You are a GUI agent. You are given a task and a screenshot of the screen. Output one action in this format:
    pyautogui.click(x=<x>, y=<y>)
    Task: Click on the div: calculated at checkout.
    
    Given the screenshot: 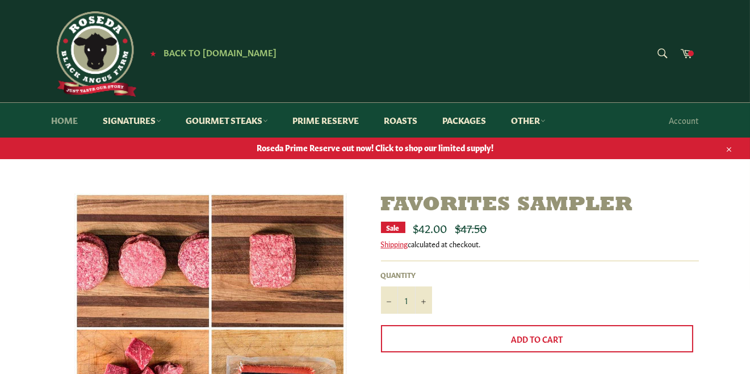 What is the action you would take?
    pyautogui.click(x=540, y=244)
    